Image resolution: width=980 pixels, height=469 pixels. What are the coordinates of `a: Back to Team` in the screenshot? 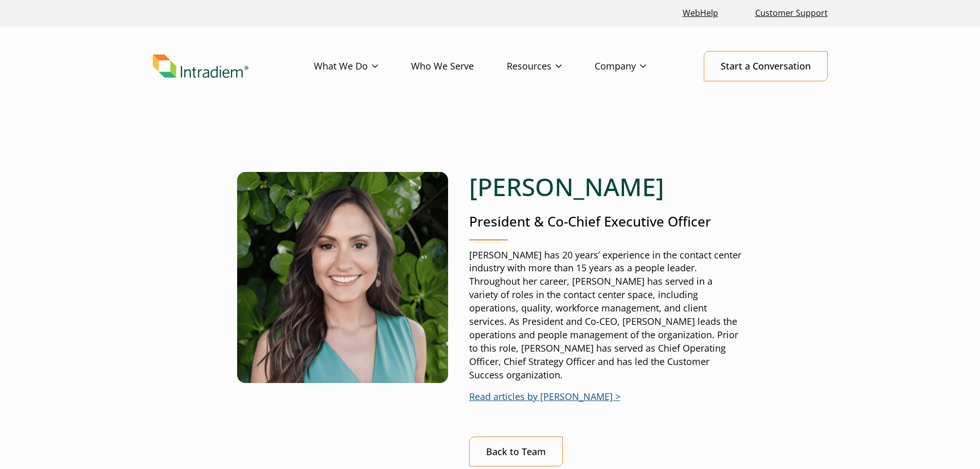 It's located at (516, 451).